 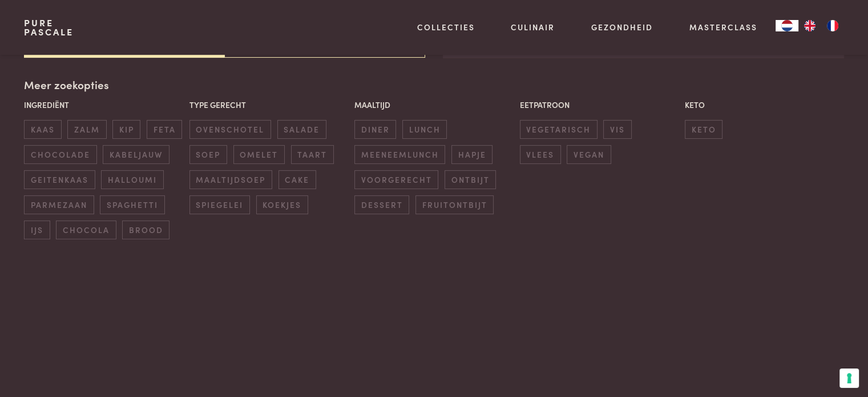 I want to click on span: kaas, so click(x=42, y=129).